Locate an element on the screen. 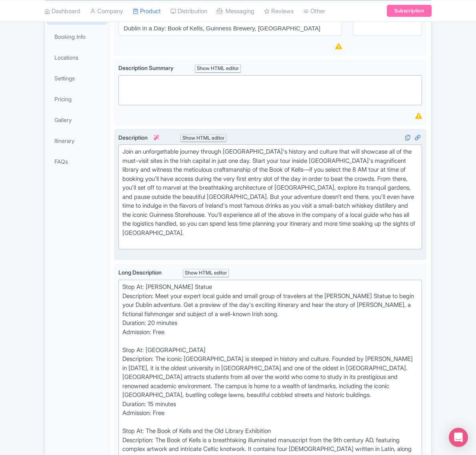 This screenshot has width=476, height=455. a: Gallery is located at coordinates (77, 120).